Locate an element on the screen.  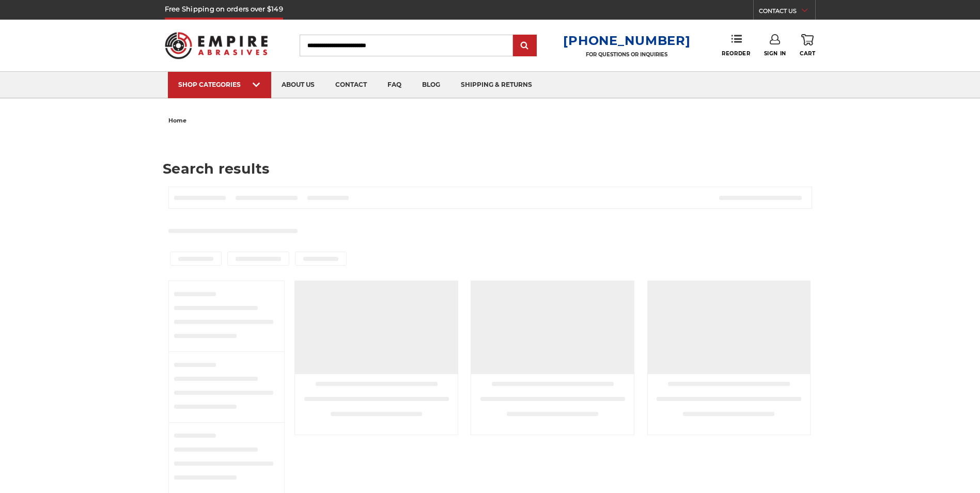
a: faq is located at coordinates (394, 85).